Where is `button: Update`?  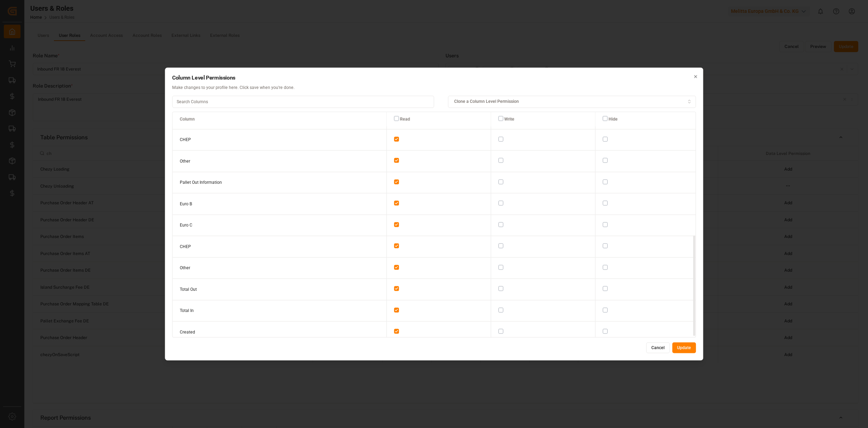 button: Update is located at coordinates (684, 348).